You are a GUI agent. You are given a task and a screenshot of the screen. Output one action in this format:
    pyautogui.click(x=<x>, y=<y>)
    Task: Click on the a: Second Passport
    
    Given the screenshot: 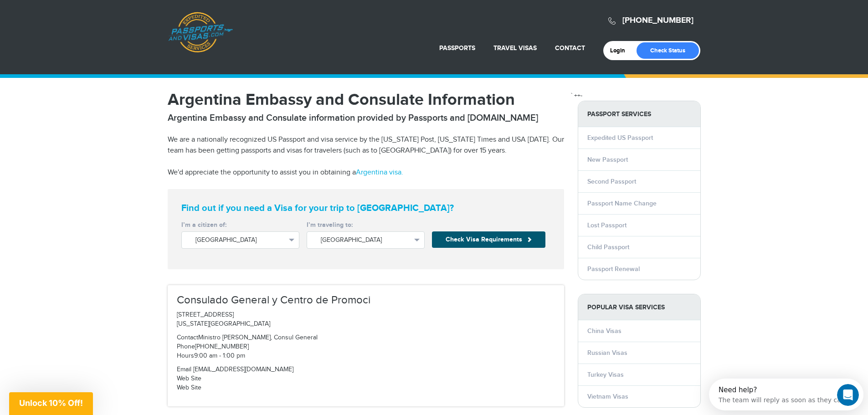 What is the action you would take?
    pyautogui.click(x=611, y=181)
    